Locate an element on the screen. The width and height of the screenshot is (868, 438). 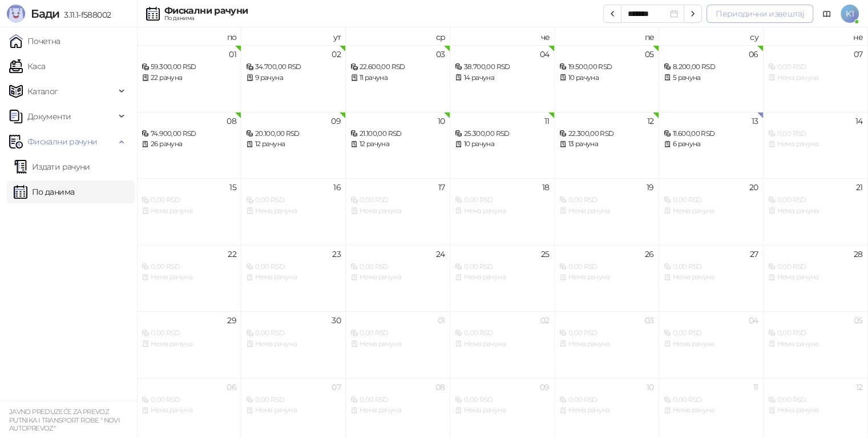
div: По данима is located at coordinates (206, 18).